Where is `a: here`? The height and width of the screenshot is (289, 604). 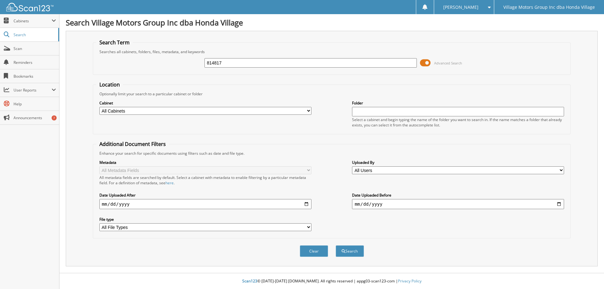 a: here is located at coordinates (169, 183).